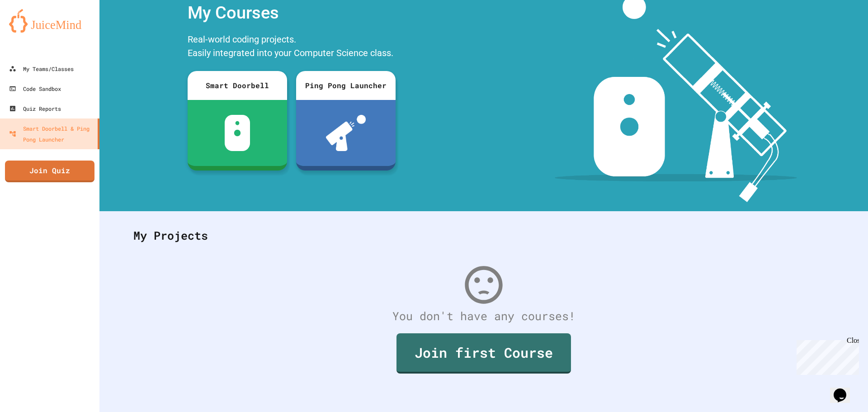  What do you see at coordinates (345, 85) in the screenshot?
I see `div: Ping Pong Launcher` at bounding box center [345, 85].